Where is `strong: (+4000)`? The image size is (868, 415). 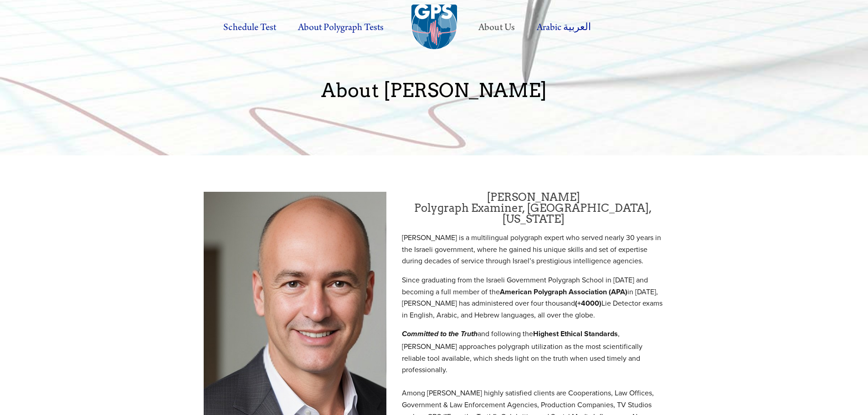
strong: (+4000) is located at coordinates (588, 303).